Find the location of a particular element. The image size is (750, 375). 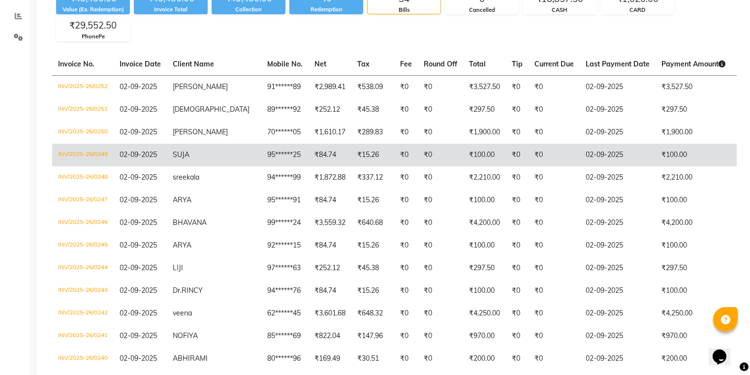

td: ₹4,250.00 is located at coordinates (693, 313).